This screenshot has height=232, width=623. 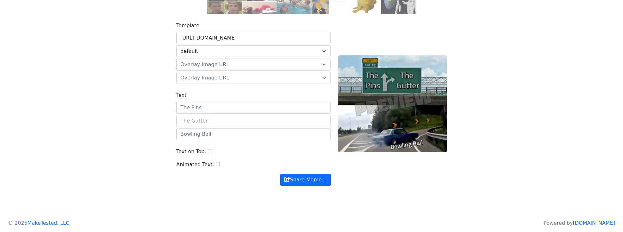 I want to click on label: Text, so click(x=181, y=95).